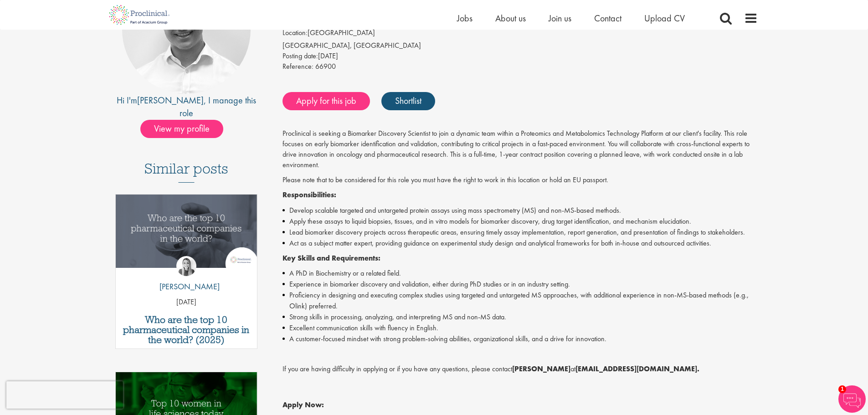 Image resolution: width=868 pixels, height=415 pixels. Describe the element at coordinates (186, 235) in the screenshot. I see `a: Link to a post` at that location.